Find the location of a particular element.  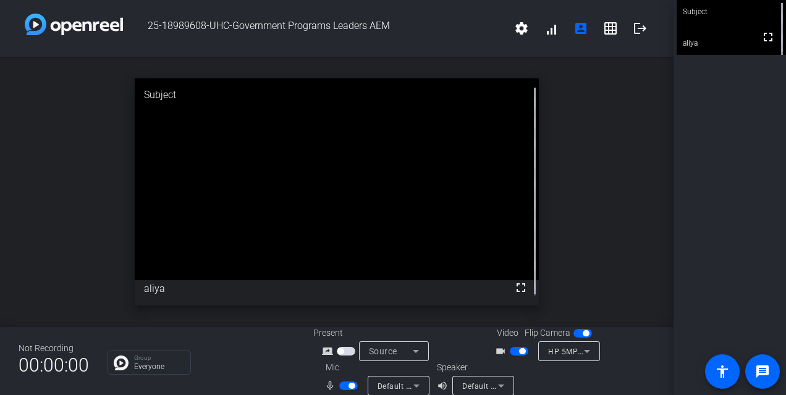

mat-icon: screen_share_outline is located at coordinates (329, 352).